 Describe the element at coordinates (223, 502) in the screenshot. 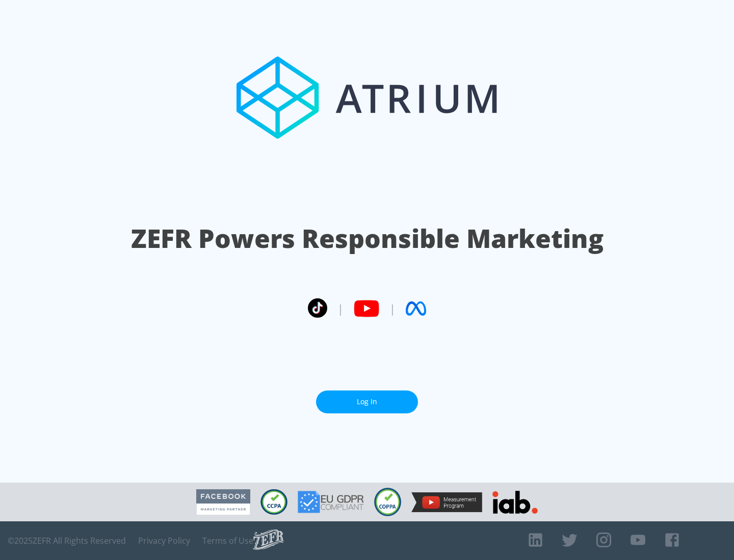

I see `img: Facebook Marketing Partner` at that location.